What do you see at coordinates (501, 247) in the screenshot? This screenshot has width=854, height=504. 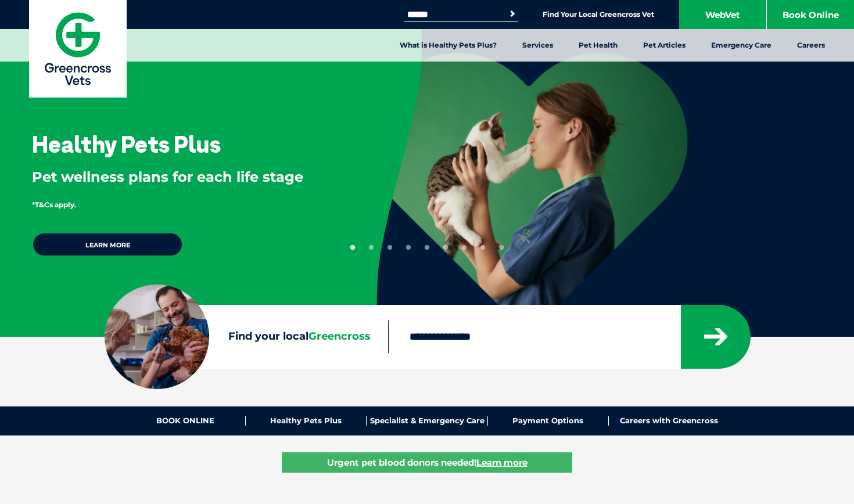 I see `button: 9 of 9` at bounding box center [501, 247].